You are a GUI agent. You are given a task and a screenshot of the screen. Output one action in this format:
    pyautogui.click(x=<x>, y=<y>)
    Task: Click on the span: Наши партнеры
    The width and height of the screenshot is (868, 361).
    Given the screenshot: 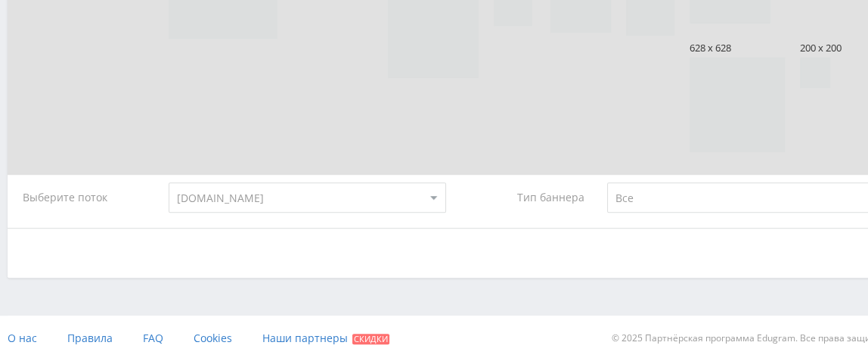 What is the action you would take?
    pyautogui.click(x=304, y=337)
    